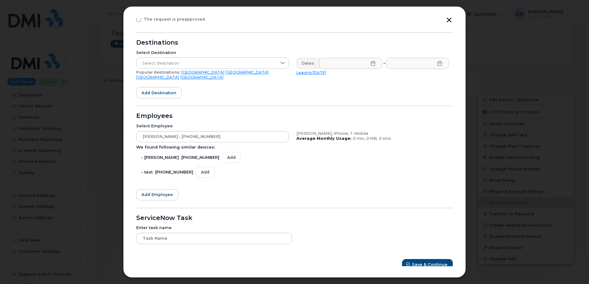  What do you see at coordinates (359, 138) in the screenshot?
I see `span: 0 min,` at bounding box center [359, 138].